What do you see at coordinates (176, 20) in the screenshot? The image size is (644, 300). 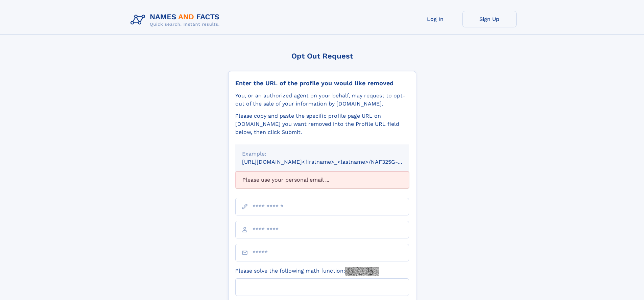 I see `img: Logo Names and Facts` at bounding box center [176, 20].